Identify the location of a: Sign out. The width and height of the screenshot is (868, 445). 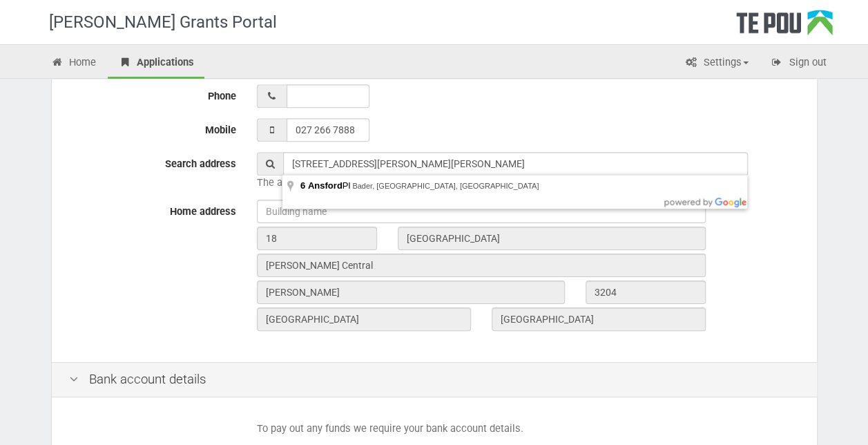
(799, 64).